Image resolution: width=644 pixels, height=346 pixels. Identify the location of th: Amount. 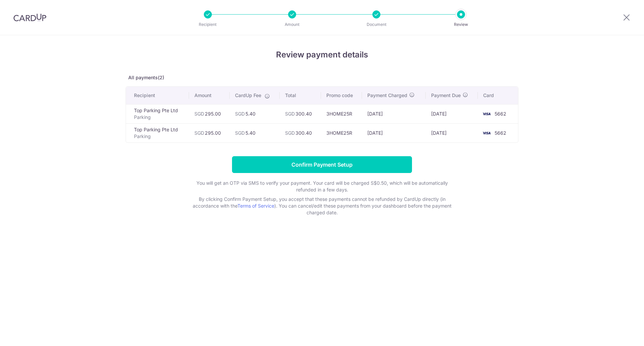
(210, 95).